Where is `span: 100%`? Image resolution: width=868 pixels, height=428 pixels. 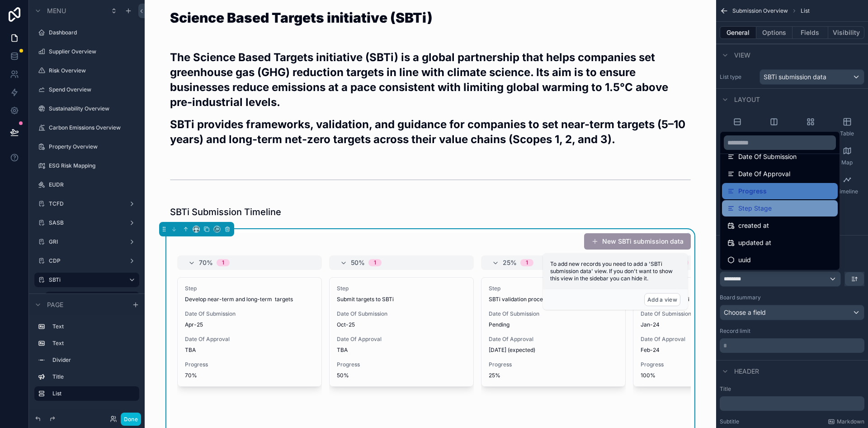 span: 100% is located at coordinates (706, 375).